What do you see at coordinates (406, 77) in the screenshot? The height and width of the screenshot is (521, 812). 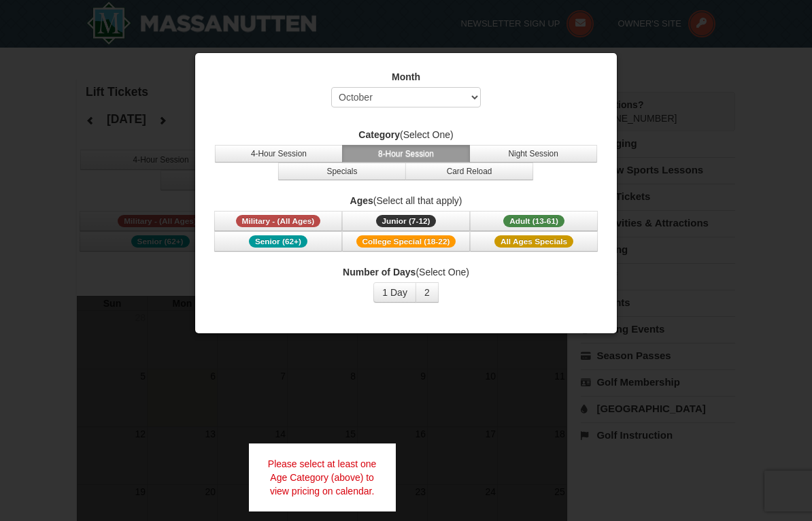 I see `strong: Month` at bounding box center [406, 77].